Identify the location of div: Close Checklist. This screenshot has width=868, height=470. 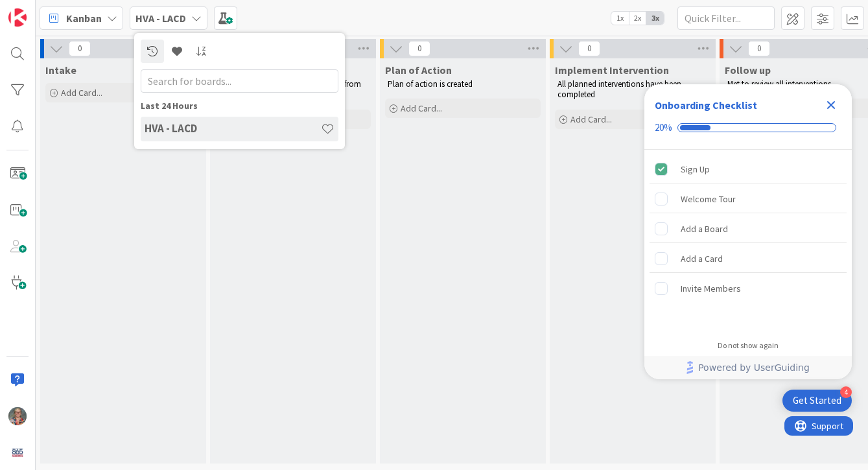
(830, 105).